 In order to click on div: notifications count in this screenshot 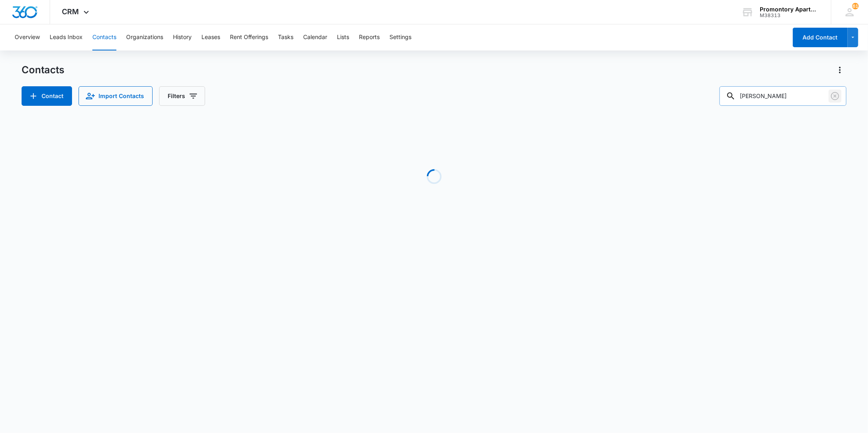, I will do `click(855, 6)`.